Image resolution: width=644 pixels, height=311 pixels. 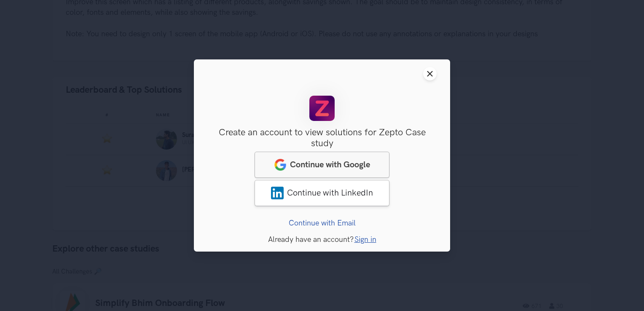 What do you see at coordinates (322, 223) in the screenshot?
I see `a: Continue with Email` at bounding box center [322, 223].